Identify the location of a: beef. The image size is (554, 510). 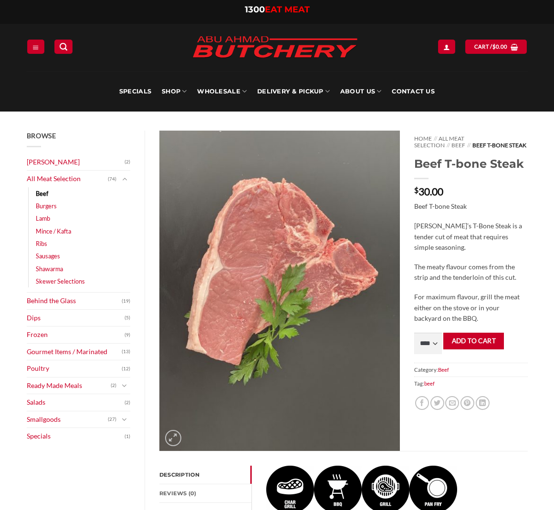
(429, 384).